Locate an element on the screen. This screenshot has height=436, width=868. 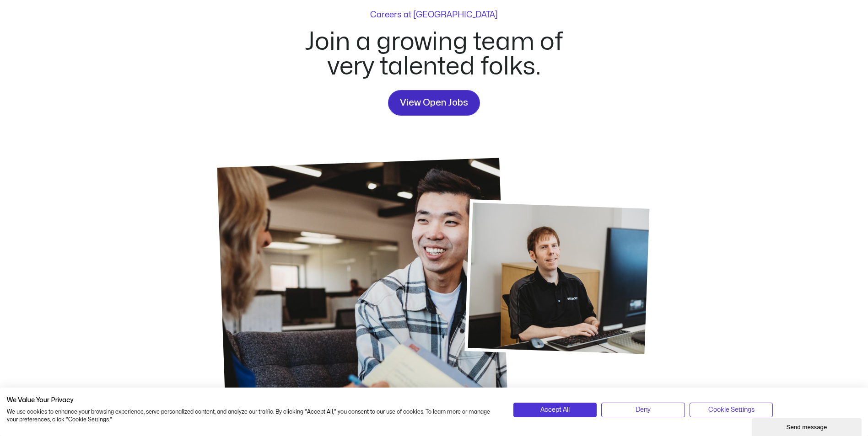
img: Velsoft Careers is located at coordinates (558, 279).